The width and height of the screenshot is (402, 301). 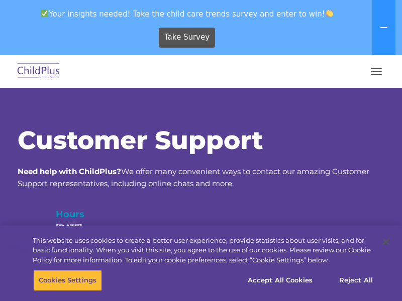 What do you see at coordinates (67, 281) in the screenshot?
I see `button: Cookies Settings` at bounding box center [67, 281].